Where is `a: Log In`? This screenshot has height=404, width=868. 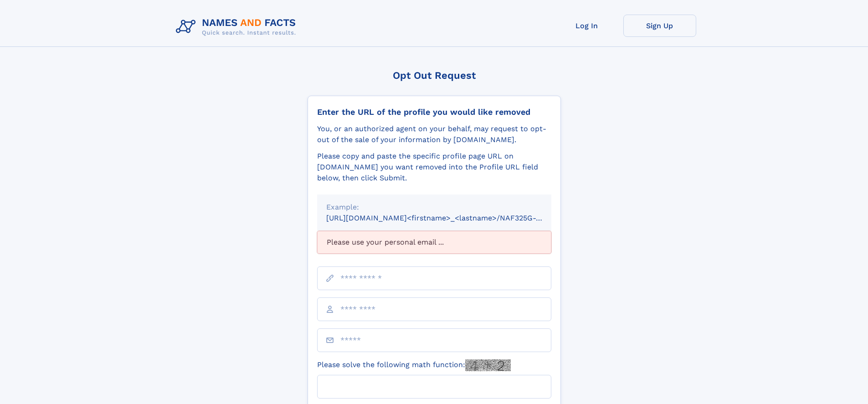 a: Log In is located at coordinates (587, 25).